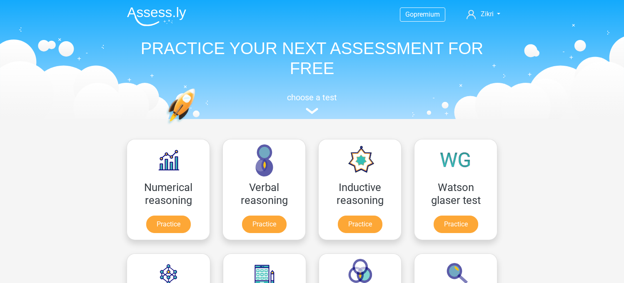 This screenshot has height=283, width=624. I want to click on h5: choose a test, so click(312, 97).